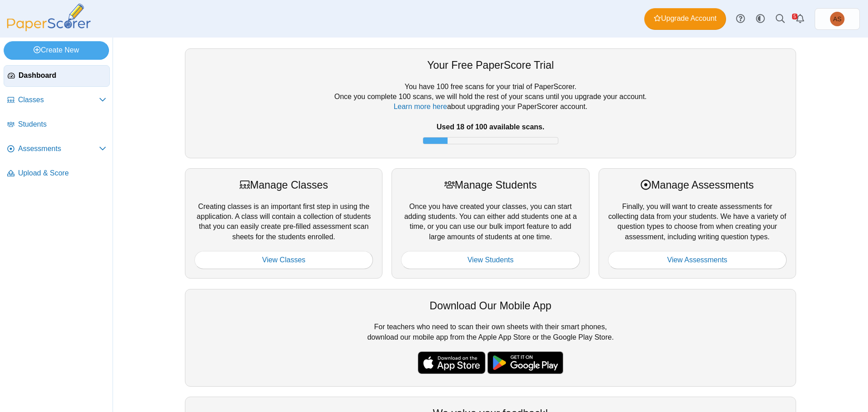 The width and height of the screenshot is (868, 412). I want to click on div: You have 100 free scans for your trial of PaperScorer. Once you complete 100 scans, we will hold ..., so click(491, 116).